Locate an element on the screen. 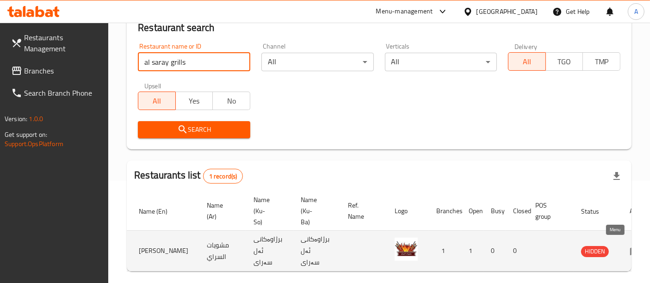 The image size is (650, 283). span: A is located at coordinates (636, 12).